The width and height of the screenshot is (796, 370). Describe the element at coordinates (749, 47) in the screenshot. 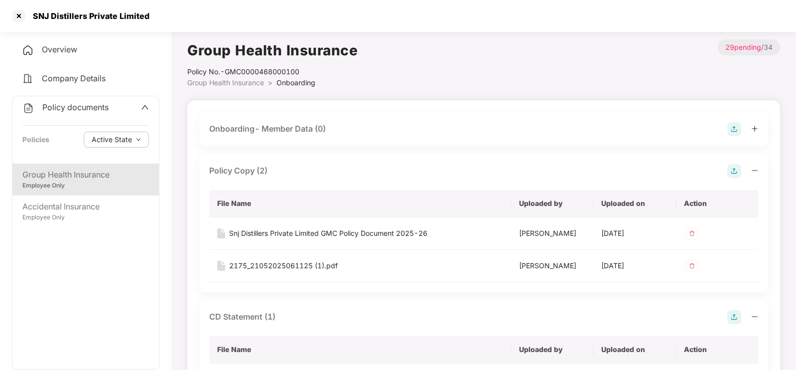

I see `p: / 34` at that location.